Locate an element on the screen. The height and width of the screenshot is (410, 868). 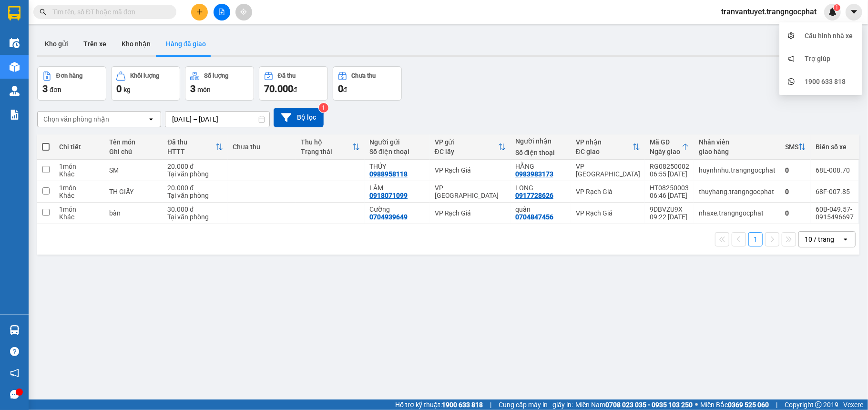
div: nhaxe.trangngocphat is located at coordinates (737, 213).